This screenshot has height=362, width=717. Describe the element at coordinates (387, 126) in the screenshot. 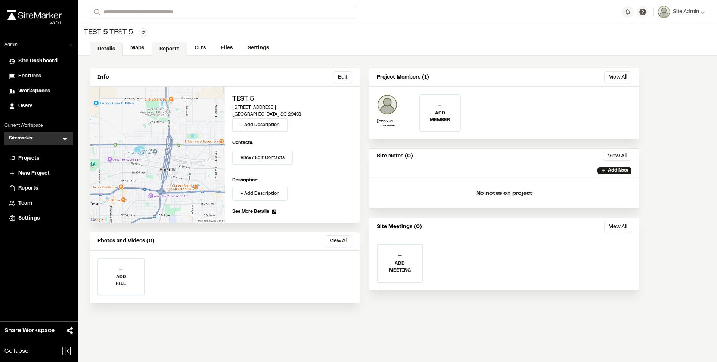

I see `p: That Dude` at that location.